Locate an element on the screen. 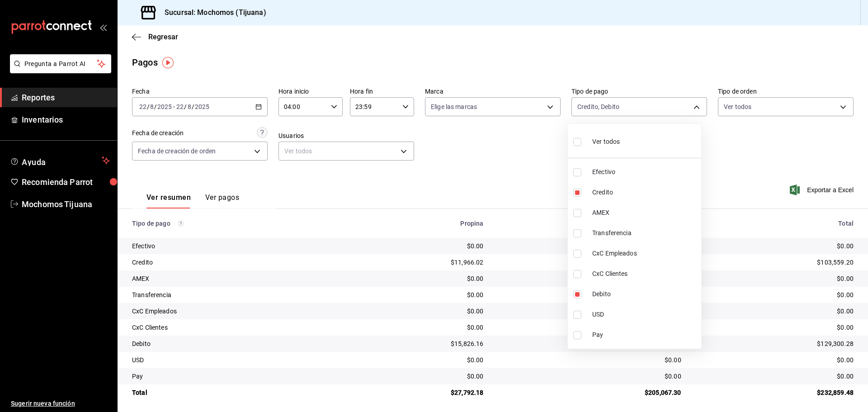 This screenshot has height=412, width=868. span: Debito is located at coordinates (644, 294).